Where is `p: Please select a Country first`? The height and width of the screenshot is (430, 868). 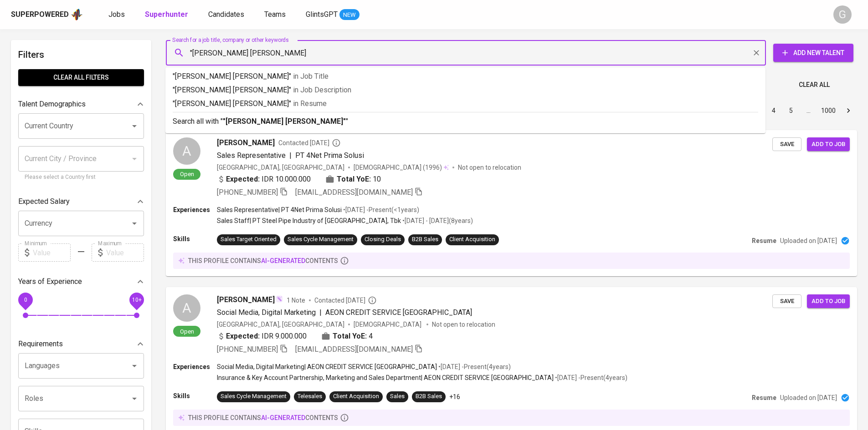
p: Please select a Country first is located at coordinates (81, 178).